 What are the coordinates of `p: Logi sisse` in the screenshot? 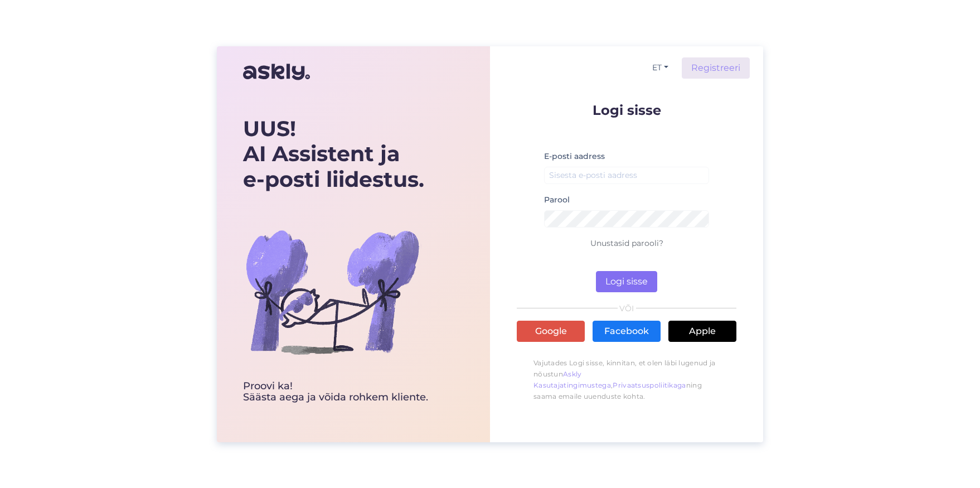 It's located at (627, 110).